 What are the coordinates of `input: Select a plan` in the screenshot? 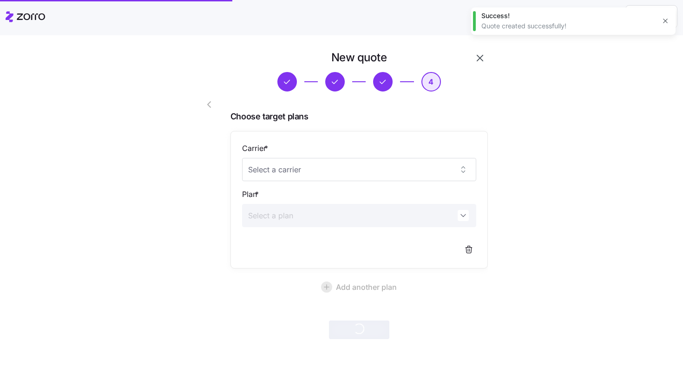 It's located at (359, 215).